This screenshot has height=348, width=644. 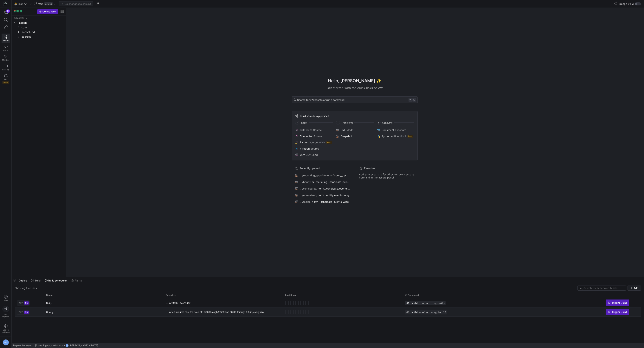 What do you see at coordinates (6, 69) in the screenshot?
I see `span: Catalog` at bounding box center [6, 69].